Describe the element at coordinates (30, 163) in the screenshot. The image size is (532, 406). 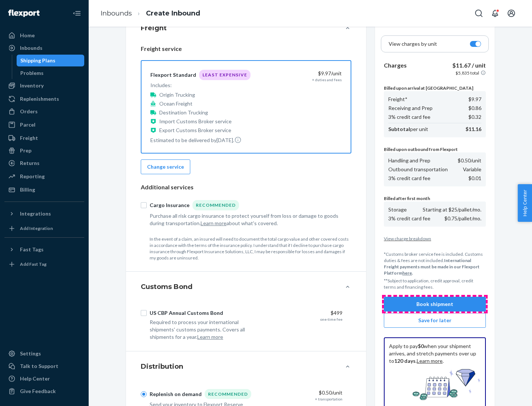
I see `div: Returns` at that location.